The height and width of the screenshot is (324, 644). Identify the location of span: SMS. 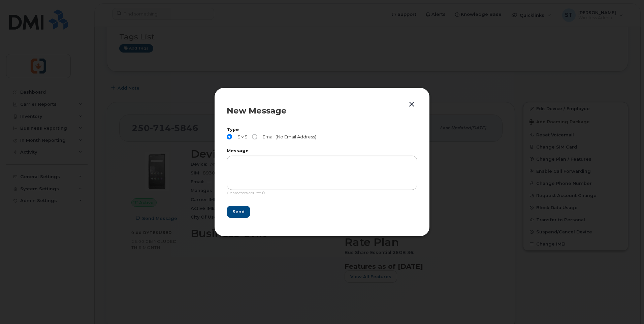
(241, 137).